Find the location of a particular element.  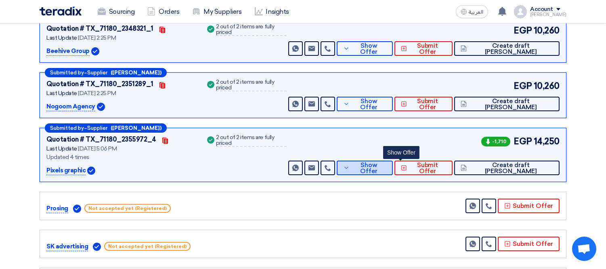

p: SK advertising is located at coordinates (67, 246).